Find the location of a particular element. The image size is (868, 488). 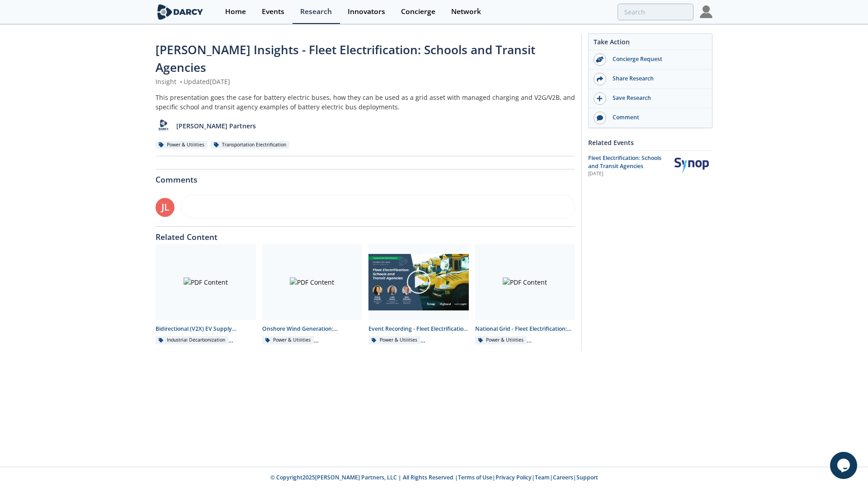

div: Concierge Request is located at coordinates (657, 59).